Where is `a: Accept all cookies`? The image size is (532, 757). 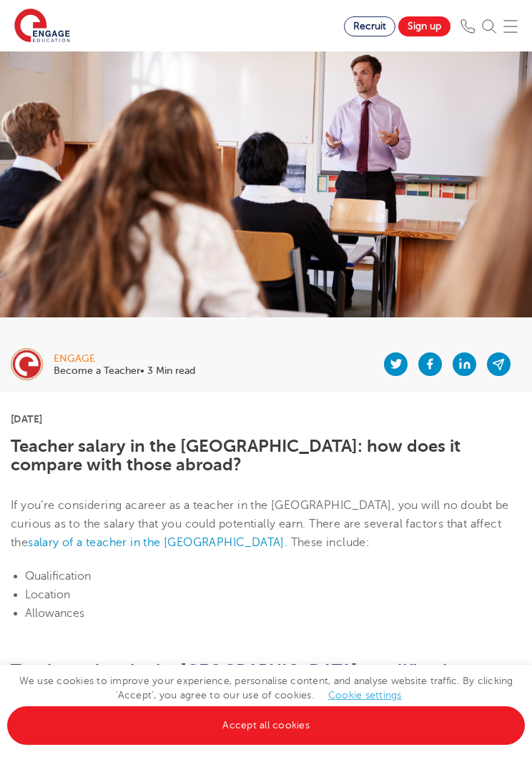 a: Accept all cookies is located at coordinates (266, 726).